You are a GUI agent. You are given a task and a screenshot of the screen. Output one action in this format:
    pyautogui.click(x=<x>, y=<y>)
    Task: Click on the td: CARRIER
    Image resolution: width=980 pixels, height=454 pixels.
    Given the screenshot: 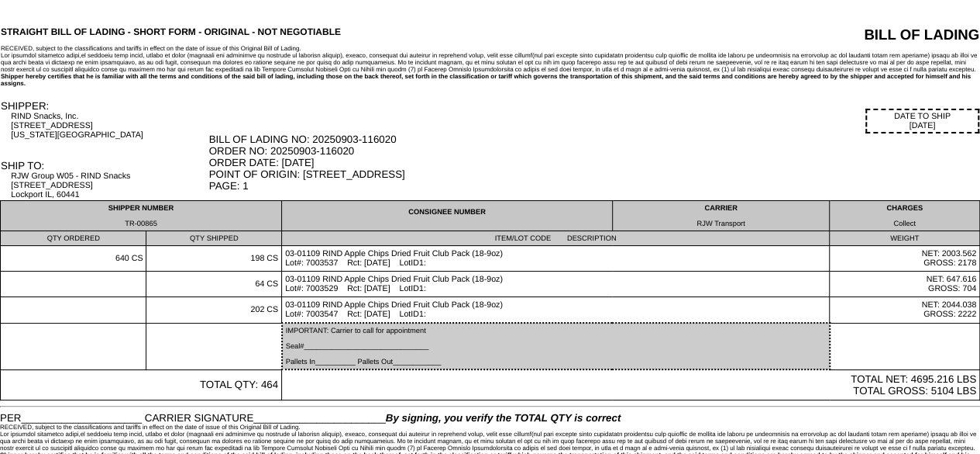 What is the action you would take?
    pyautogui.click(x=720, y=216)
    